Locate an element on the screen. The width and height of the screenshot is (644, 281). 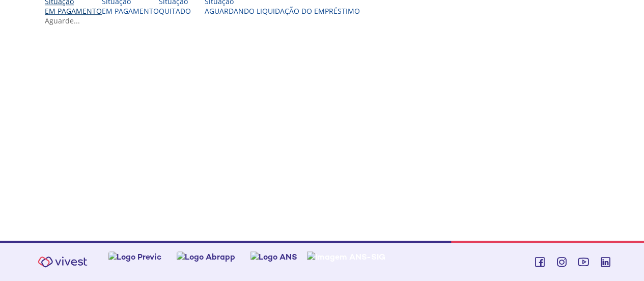
img: Logo Abrapp is located at coordinates (206, 256).